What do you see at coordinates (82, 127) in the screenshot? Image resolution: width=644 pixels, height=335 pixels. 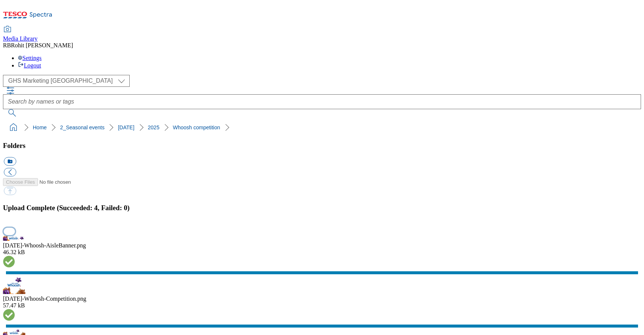 I see `a: 2_Seasonal events` at bounding box center [82, 127].